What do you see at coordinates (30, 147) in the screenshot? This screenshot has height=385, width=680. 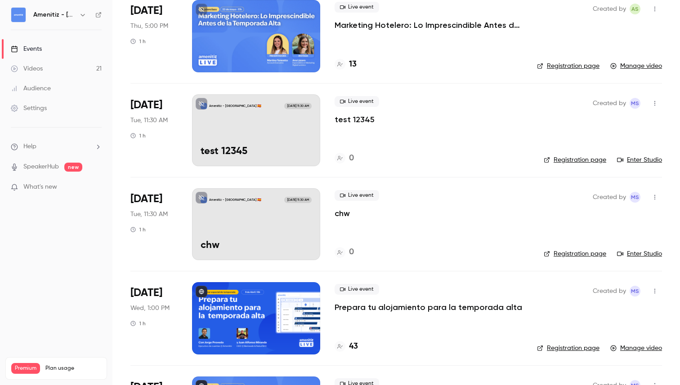 I see `span: Help` at bounding box center [30, 147].